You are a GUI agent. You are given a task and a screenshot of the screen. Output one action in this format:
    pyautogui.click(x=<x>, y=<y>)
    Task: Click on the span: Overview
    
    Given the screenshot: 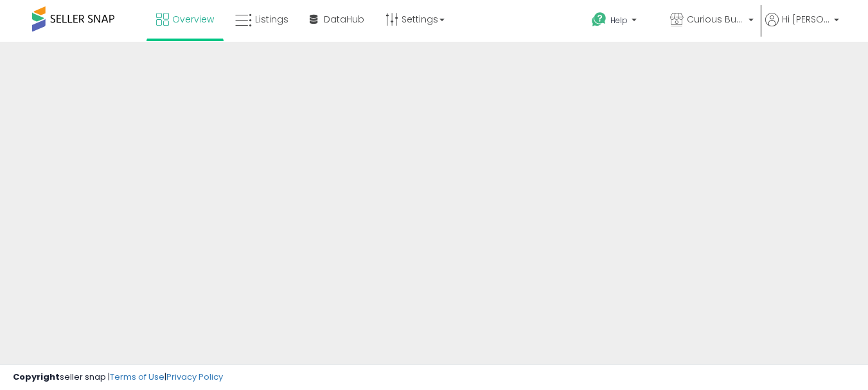 What is the action you would take?
    pyautogui.click(x=193, y=20)
    